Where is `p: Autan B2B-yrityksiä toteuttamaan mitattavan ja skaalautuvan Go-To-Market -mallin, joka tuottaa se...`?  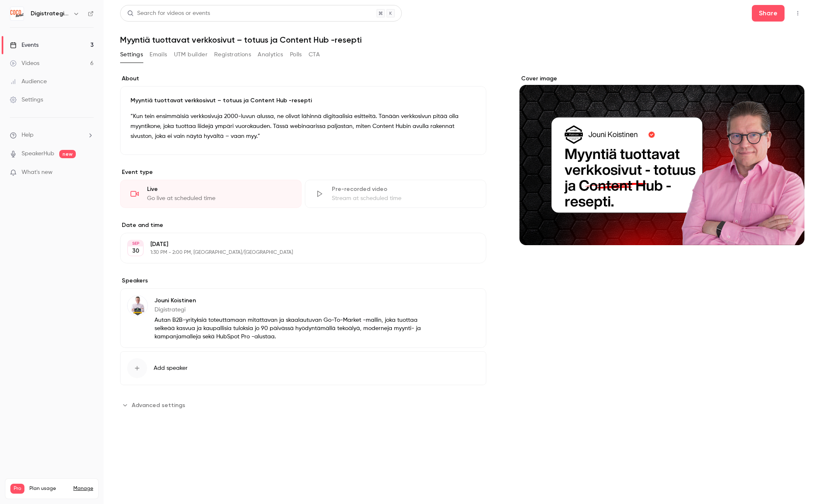 p: Autan B2B-yrityksiä toteuttamaan mitattavan ja skaalautuvan Go-To-Market -mallin, joka tuottaa se... is located at coordinates (293, 328).